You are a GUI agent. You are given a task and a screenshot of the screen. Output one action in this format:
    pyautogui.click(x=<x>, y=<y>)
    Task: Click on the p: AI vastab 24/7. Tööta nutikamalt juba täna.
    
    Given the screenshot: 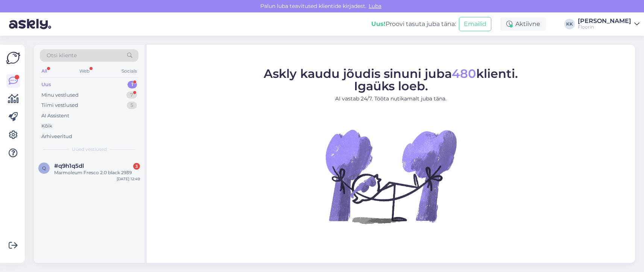 What is the action you would take?
    pyautogui.click(x=391, y=98)
    